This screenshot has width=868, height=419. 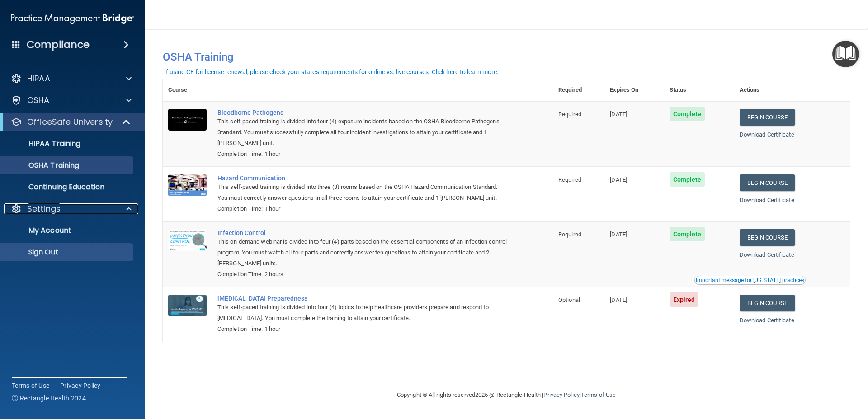 I want to click on a: OfficeSafe University, so click(x=71, y=122).